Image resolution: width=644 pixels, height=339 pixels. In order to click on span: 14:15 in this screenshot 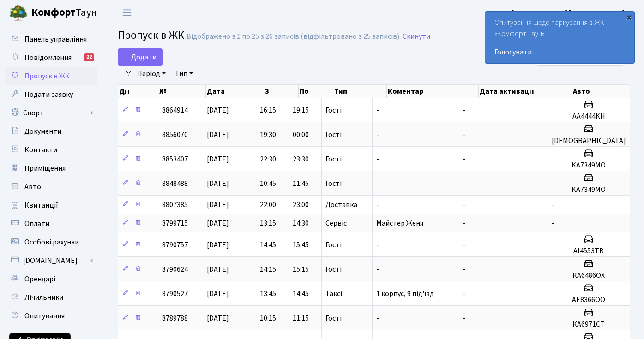, I will do `click(268, 269)`.